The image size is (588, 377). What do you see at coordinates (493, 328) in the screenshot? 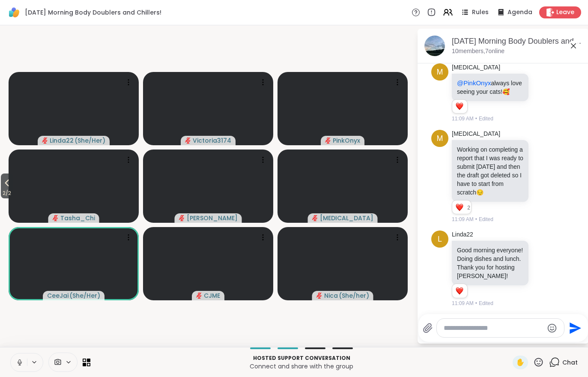
I see `textarea: Type your message` at bounding box center [493, 328].